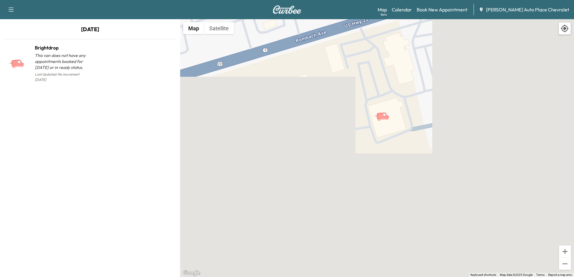 Image resolution: width=574 pixels, height=277 pixels. What do you see at coordinates (62, 48) in the screenshot?
I see `h1: Brightdrop` at bounding box center [62, 48].